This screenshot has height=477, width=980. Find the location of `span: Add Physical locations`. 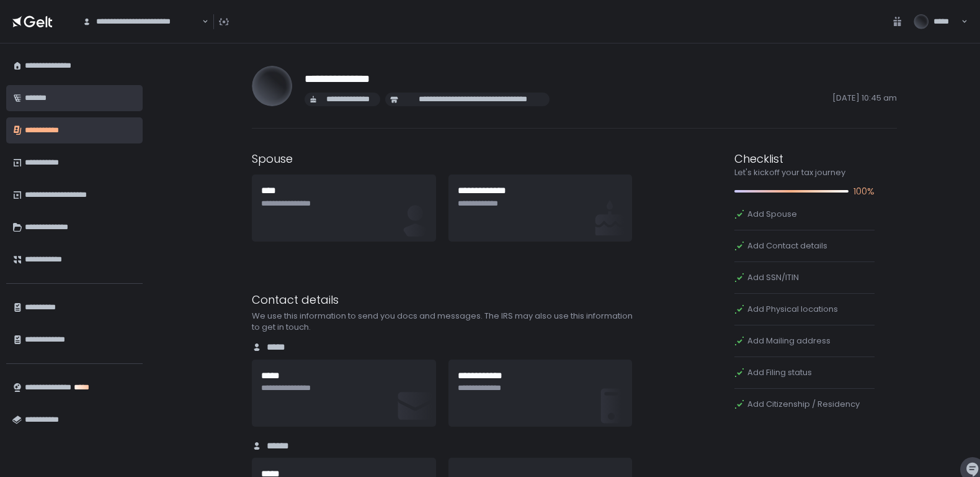

span: Add Physical locations is located at coordinates (792, 309).